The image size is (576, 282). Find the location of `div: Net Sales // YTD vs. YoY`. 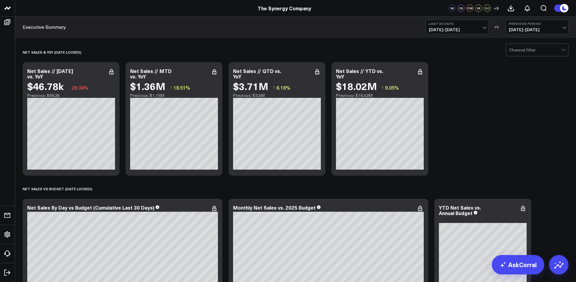

div: Net Sales // YTD vs. YoY is located at coordinates (359, 74).